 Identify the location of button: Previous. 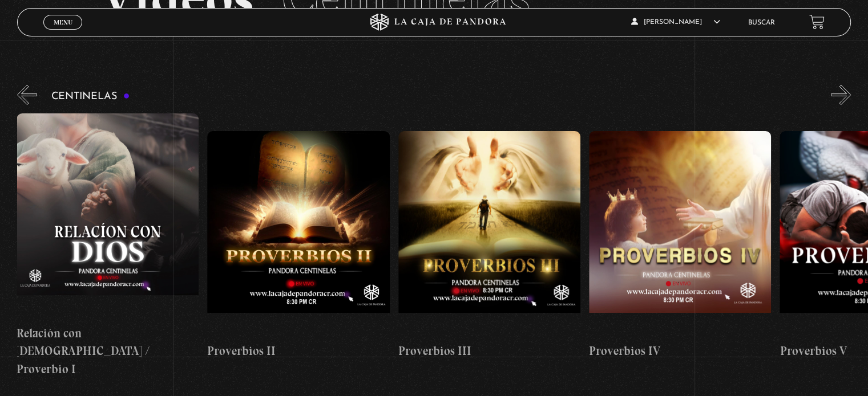
(27, 95).